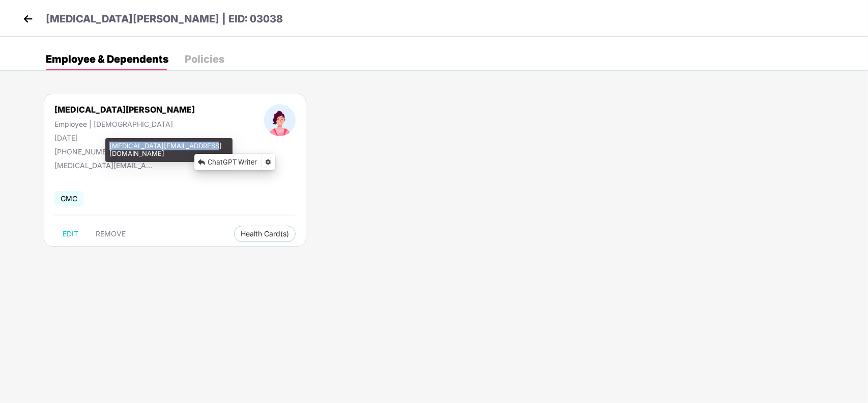 This screenshot has width=868, height=403. Describe the element at coordinates (264, 234) in the screenshot. I see `button: Health Card(s)` at that location.